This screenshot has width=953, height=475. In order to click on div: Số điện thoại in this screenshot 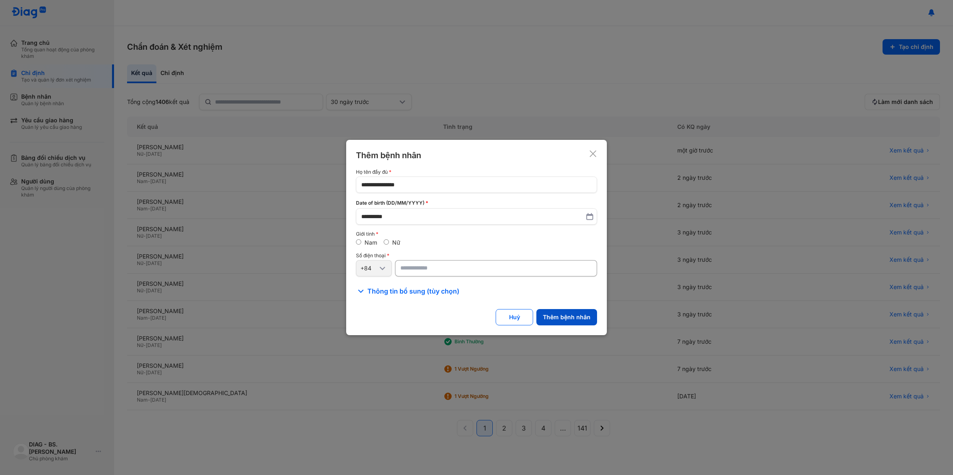, I will do `click(477, 255)`.